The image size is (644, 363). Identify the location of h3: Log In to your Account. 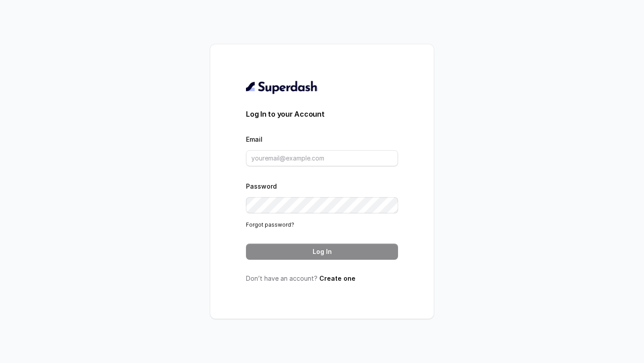
(322, 114).